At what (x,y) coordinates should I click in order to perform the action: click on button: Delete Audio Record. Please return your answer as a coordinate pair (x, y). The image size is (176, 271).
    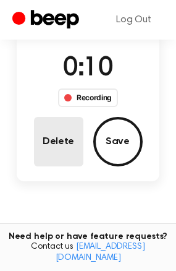
    Looking at the image, I should click on (59, 142).